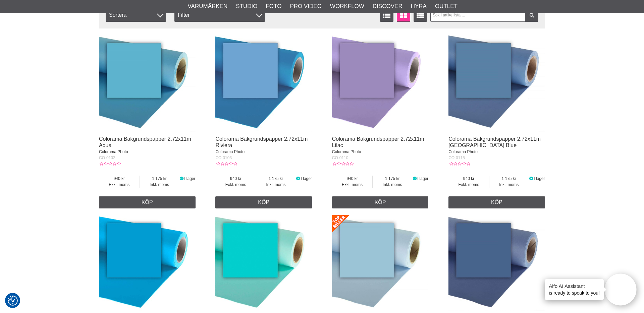 The image size is (644, 313). I want to click on a: Outlet, so click(446, 6).